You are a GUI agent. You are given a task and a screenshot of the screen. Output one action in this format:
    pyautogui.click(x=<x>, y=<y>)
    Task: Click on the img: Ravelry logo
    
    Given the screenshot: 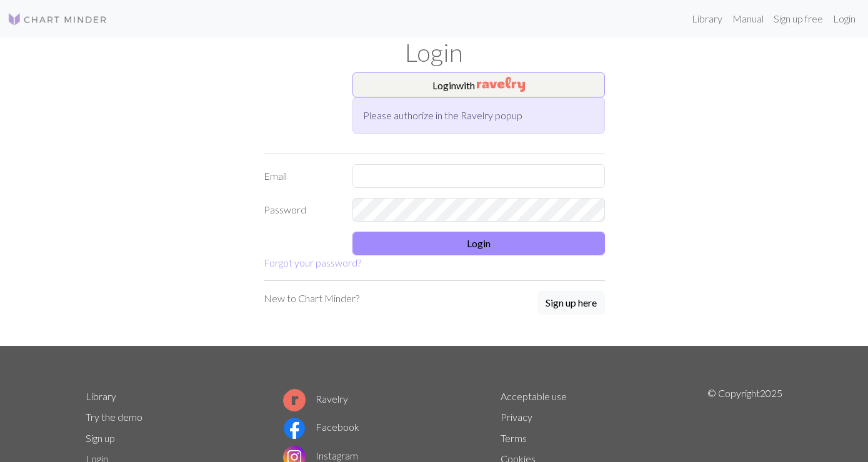 What is the action you would take?
    pyautogui.click(x=294, y=400)
    